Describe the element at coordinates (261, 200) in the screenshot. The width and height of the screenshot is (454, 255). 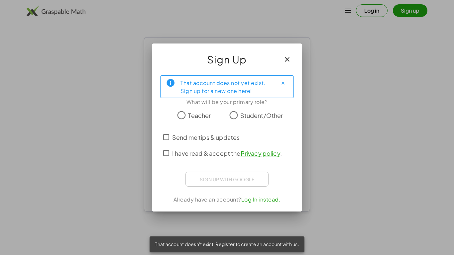
I see `a: Log In instead.` at that location.